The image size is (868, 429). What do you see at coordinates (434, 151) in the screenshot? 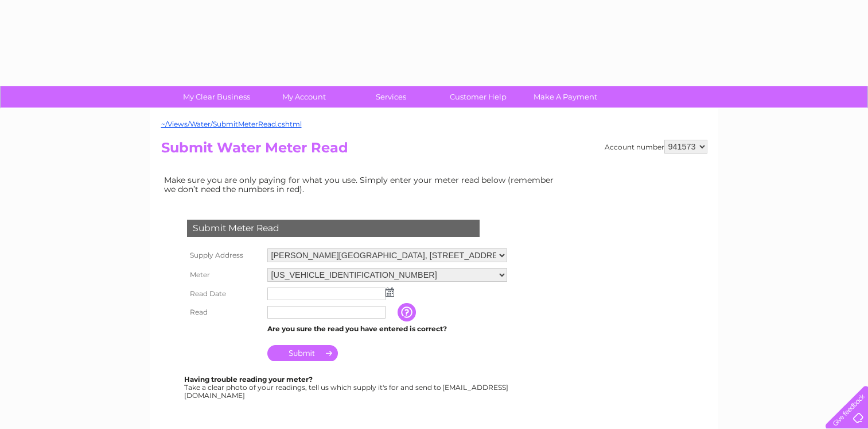
I see `h2: Submit Water Meter Read` at bounding box center [434, 151].